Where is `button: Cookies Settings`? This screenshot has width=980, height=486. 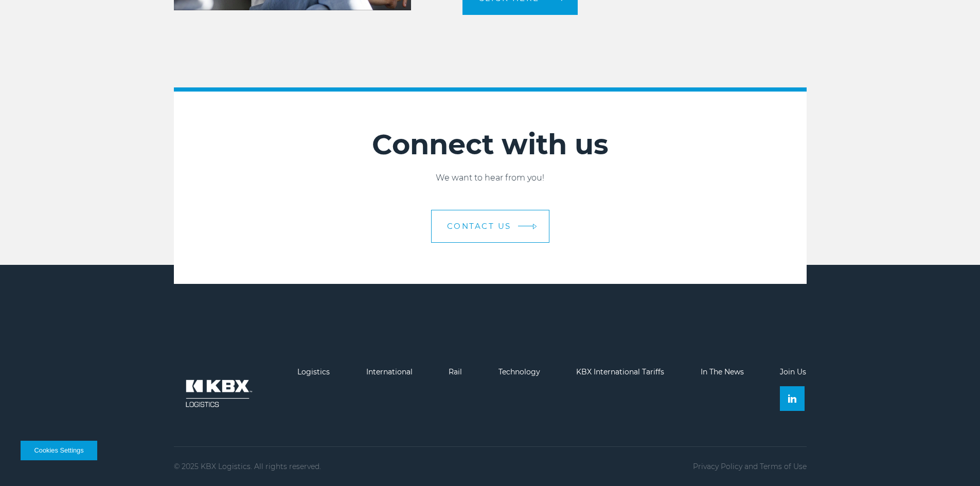 button: Cookies Settings is located at coordinates (59, 451).